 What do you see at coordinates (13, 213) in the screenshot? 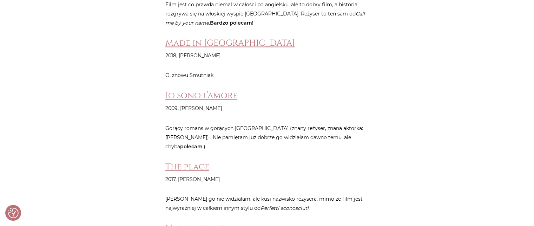
I see `img: Revisit consent button` at bounding box center [13, 213].